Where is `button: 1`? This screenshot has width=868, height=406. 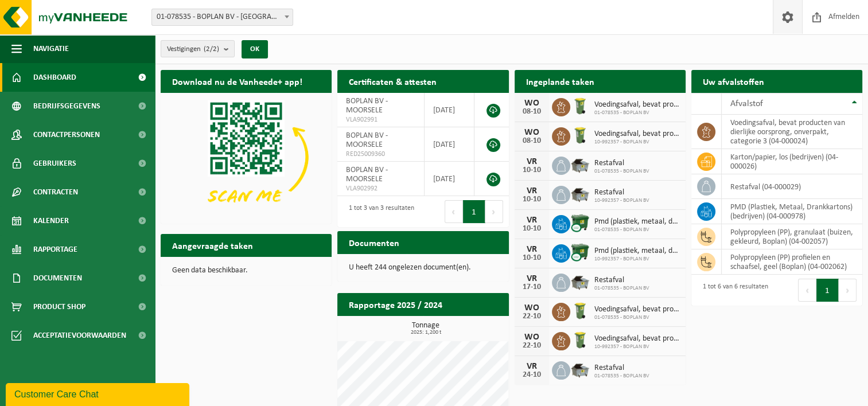
button: 1 is located at coordinates (827, 290).